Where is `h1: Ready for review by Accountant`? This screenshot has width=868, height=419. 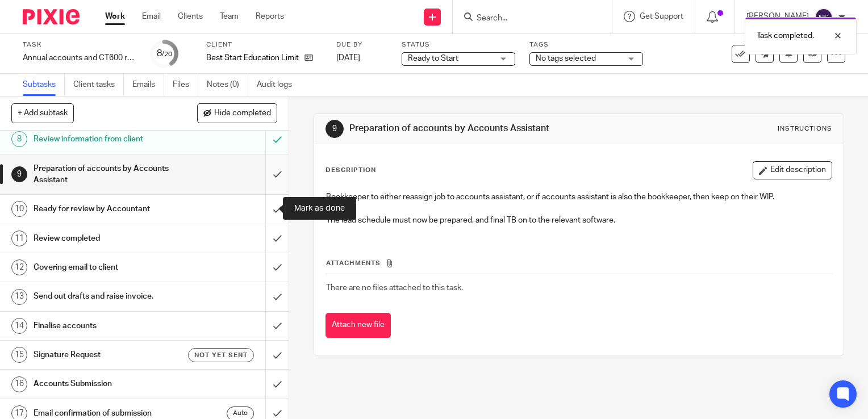 h1: Ready for review by Accountant is located at coordinates (107, 209).